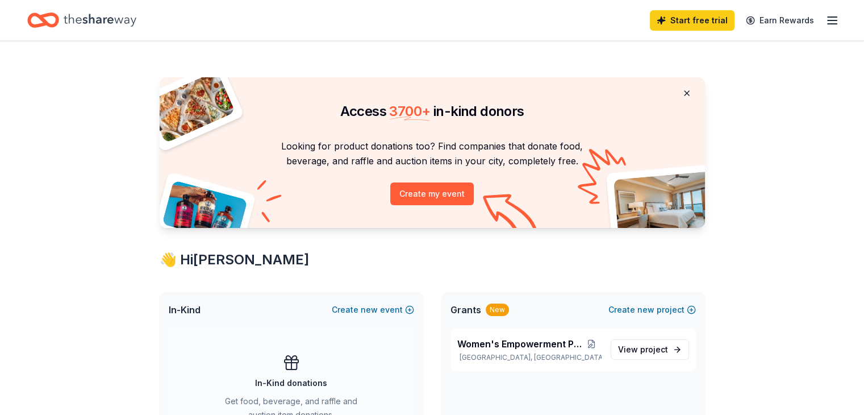 The height and width of the screenshot is (415, 864). I want to click on span: Access in-kind donors, so click(432, 111).